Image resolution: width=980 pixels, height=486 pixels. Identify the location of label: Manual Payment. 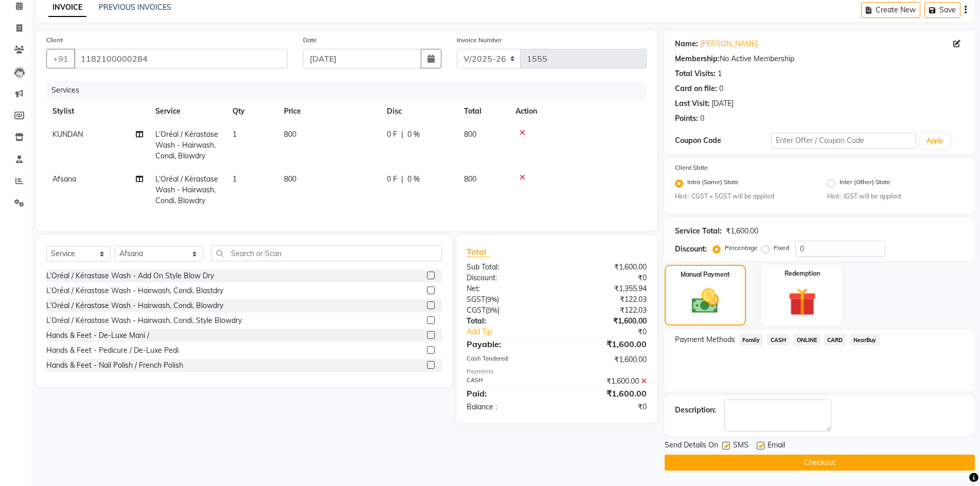
(706, 275).